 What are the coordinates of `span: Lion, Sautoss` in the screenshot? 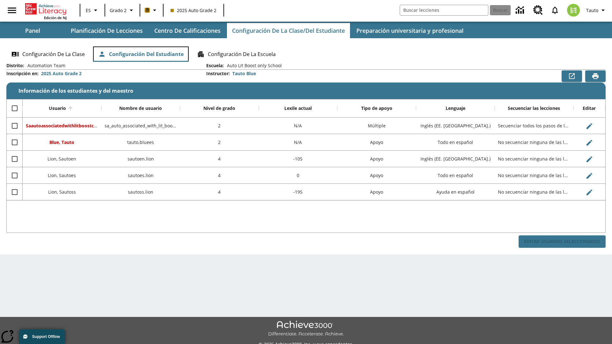 It's located at (62, 192).